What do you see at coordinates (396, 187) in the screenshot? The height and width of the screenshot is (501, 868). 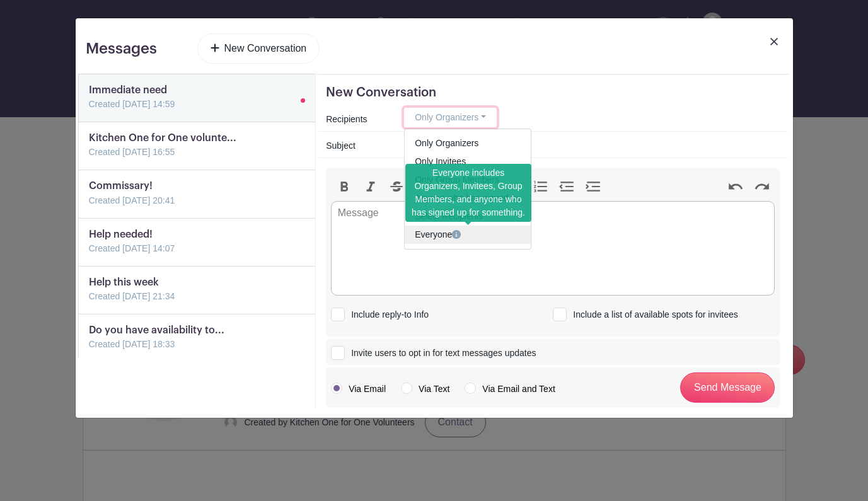 I see `button: Strikethrough` at bounding box center [396, 187].